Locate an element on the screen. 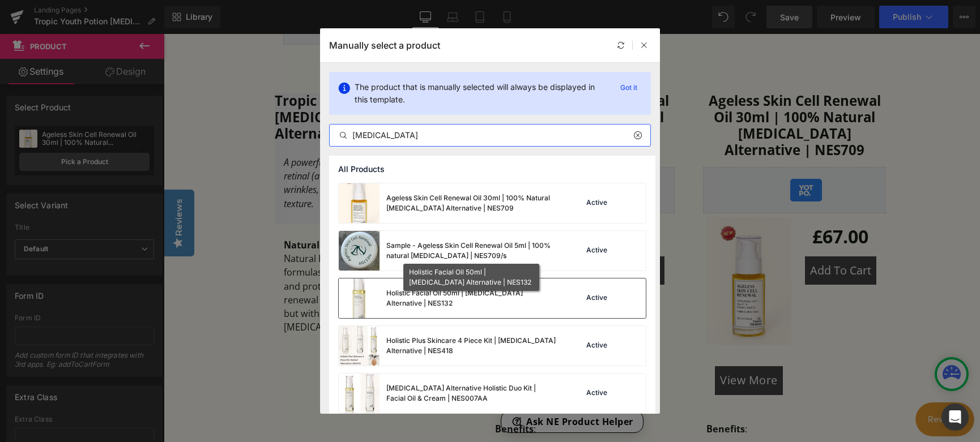 Image resolution: width=980 pixels, height=442 pixels. div: Natural Elements has 100% natural formulas designed to nourish, moisturise, and protect the skin, p is located at coordinates (213, 259).